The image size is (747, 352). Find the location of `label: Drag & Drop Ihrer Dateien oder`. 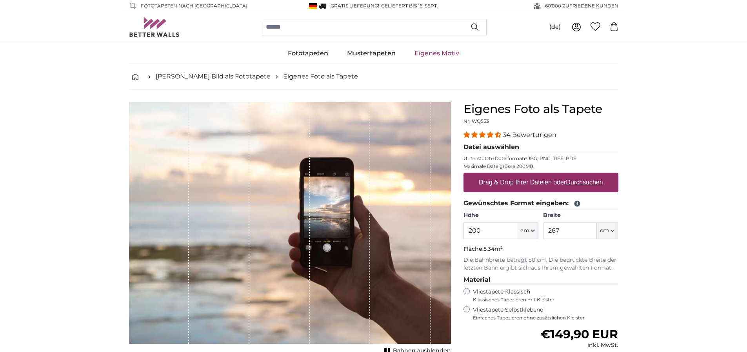

label: Drag & Drop Ihrer Dateien oder is located at coordinates (541, 182).